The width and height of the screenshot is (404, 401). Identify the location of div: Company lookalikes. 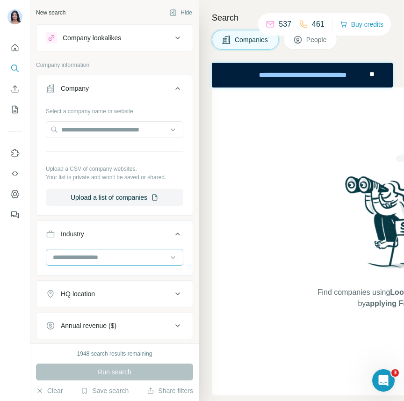
(92, 38).